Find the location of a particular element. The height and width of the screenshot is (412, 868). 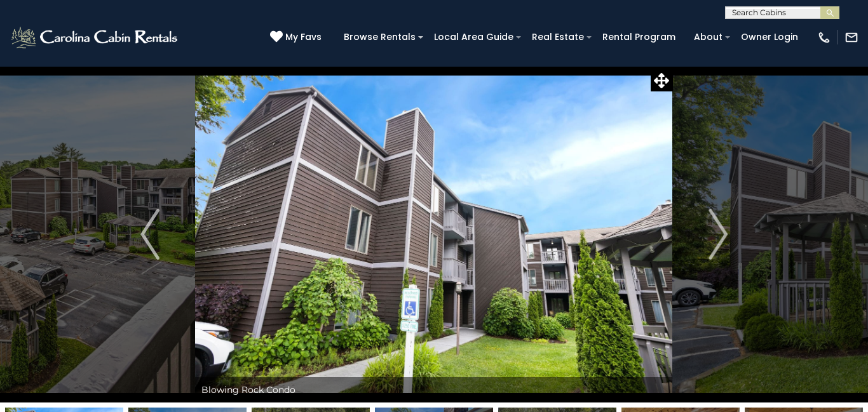

div: Blowing Rock Condo is located at coordinates (434, 390).